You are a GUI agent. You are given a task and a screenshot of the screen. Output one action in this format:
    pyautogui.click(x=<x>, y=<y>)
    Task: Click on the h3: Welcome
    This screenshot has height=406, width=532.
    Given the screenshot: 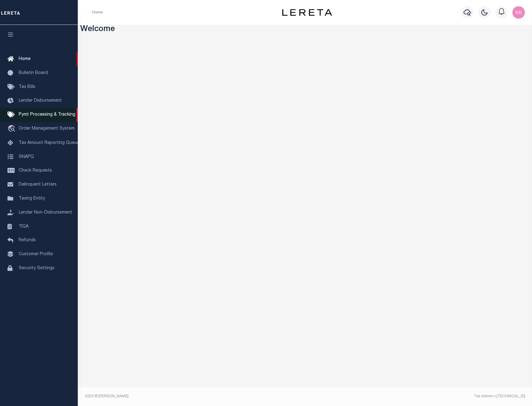 What is the action you would take?
    pyautogui.click(x=305, y=29)
    